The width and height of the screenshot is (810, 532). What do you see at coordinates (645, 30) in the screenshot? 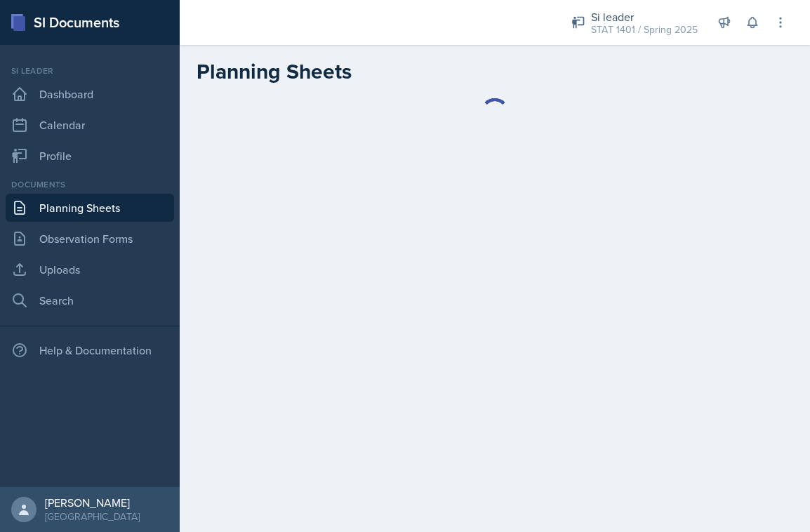
I see `div: STAT 1401 / Spring 2025` at bounding box center [645, 30].